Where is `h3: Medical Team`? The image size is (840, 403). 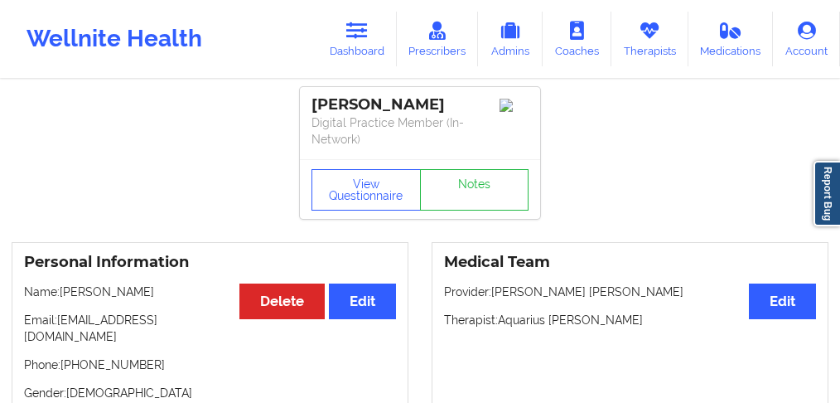 h3: Medical Team is located at coordinates (630, 262).